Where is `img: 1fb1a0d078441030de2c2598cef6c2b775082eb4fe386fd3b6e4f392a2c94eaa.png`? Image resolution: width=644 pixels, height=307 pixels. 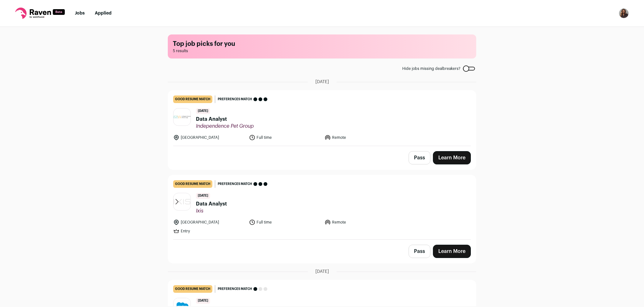 img: 1fb1a0d078441030de2c2598cef6c2b775082eb4fe386fd3b6e4f392a2c94eaa.png is located at coordinates (182, 202).